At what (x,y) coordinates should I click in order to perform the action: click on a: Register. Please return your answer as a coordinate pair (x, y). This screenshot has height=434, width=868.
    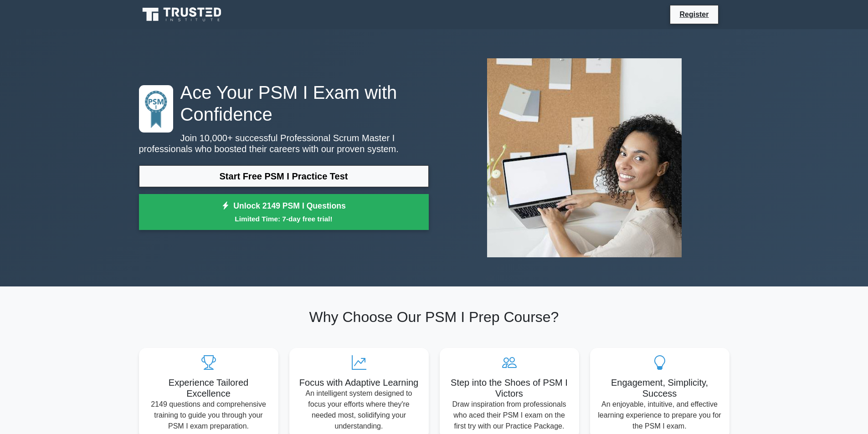
    Looking at the image, I should click on (694, 14).